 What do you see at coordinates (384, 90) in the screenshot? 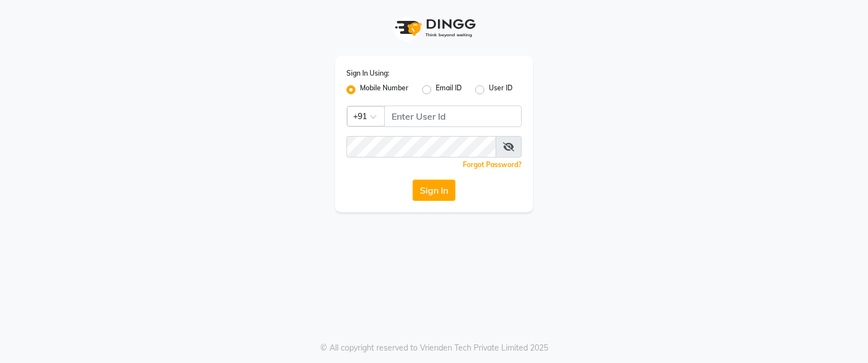
I see `label: Mobile Number` at bounding box center [384, 90].